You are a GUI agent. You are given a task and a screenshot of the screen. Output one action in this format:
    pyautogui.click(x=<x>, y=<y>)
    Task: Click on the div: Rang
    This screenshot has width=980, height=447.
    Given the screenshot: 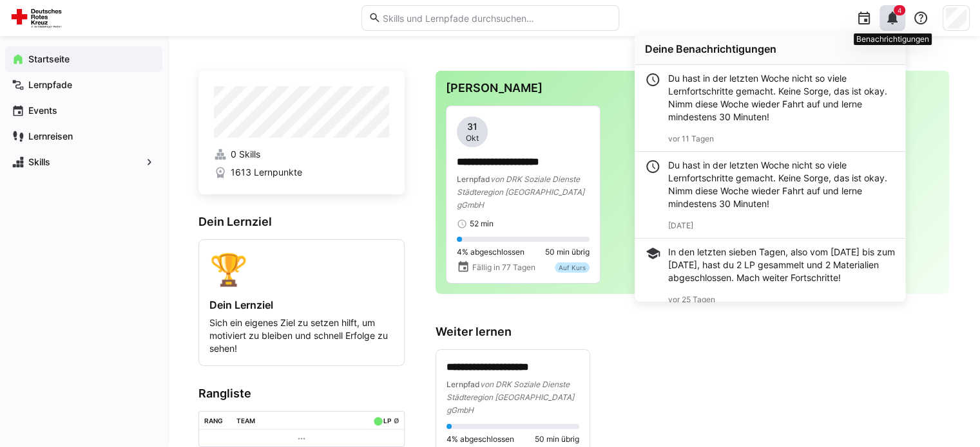 What is the action you would take?
    pyautogui.click(x=213, y=421)
    